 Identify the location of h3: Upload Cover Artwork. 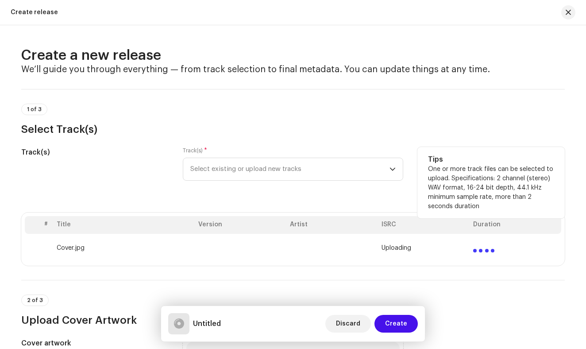
(293, 320).